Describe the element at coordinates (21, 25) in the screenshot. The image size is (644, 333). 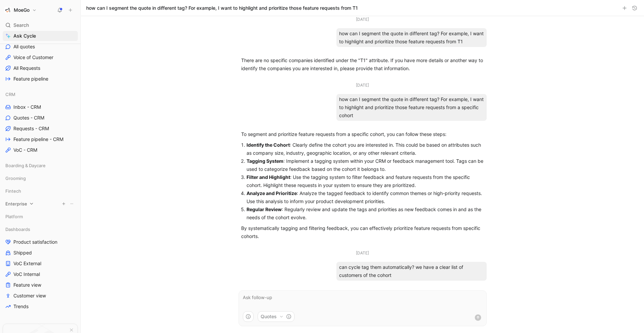
I see `span: Search` at that location.